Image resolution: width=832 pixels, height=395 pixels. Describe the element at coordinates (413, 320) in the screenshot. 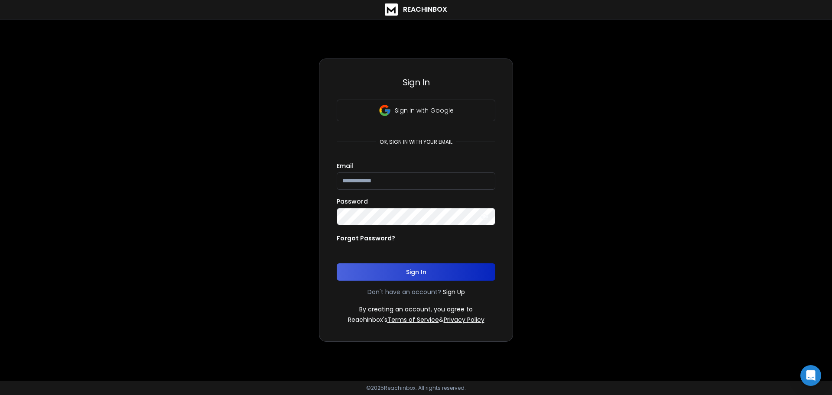

I see `a: Terms of Service` at that location.